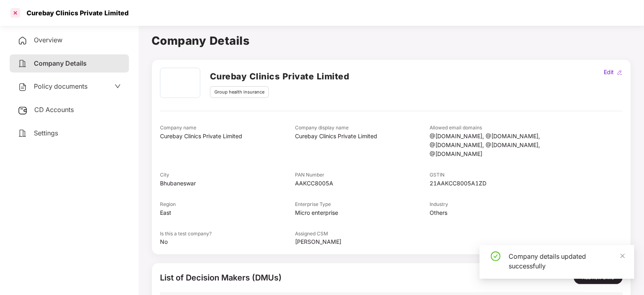  I want to click on img: editIcon, so click(620, 73).